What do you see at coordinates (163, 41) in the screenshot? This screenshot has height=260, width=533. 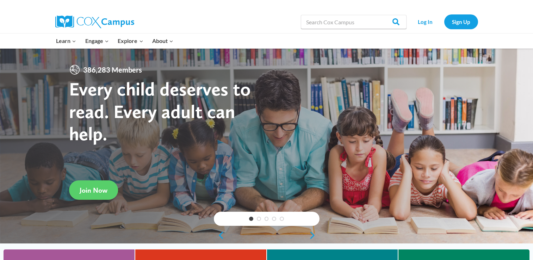 I see `span: About` at bounding box center [163, 41].